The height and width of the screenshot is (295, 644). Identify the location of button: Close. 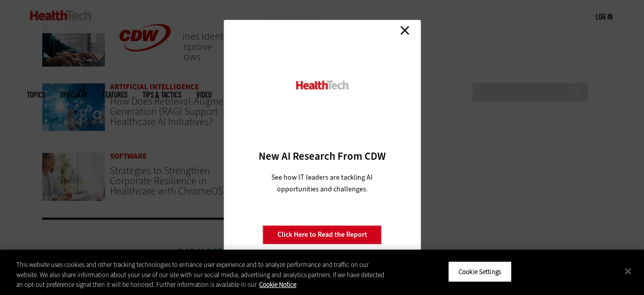
(628, 271).